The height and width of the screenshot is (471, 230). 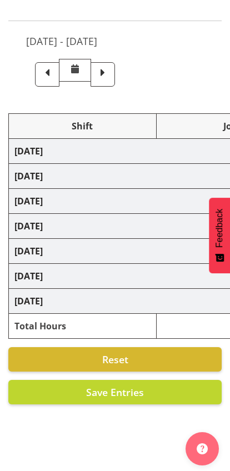 What do you see at coordinates (219, 228) in the screenshot?
I see `span: Feedback` at bounding box center [219, 228].